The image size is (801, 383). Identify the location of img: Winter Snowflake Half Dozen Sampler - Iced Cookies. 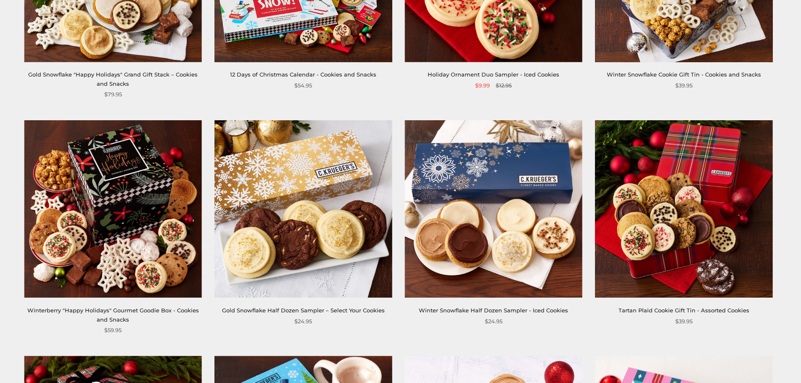
(493, 209).